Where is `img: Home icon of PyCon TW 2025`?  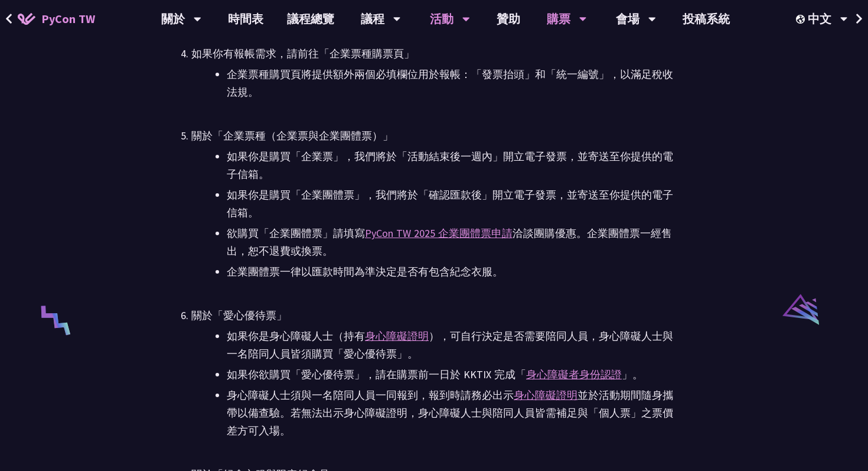
img: Home icon of PyCon TW 2025 is located at coordinates (27, 19).